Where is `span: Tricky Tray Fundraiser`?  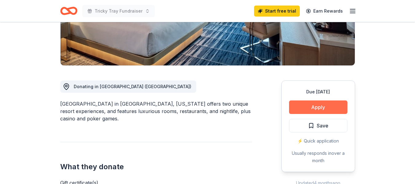
span: Tricky Tray Fundraiser is located at coordinates (119, 11).